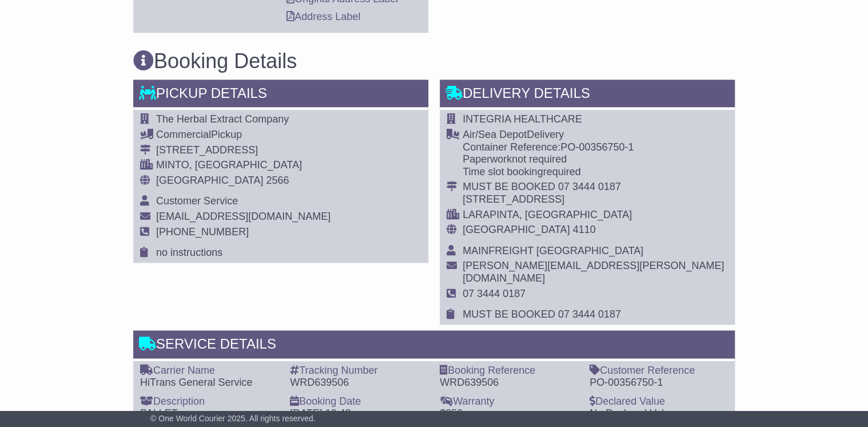  I want to click on div: Paperwork, so click(595, 160).